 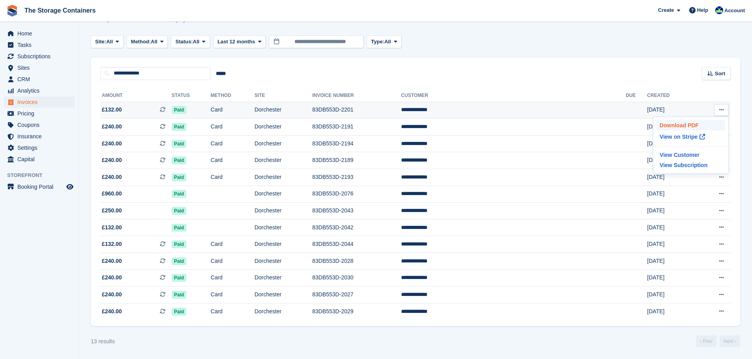 I want to click on span: Pricing, so click(x=41, y=114).